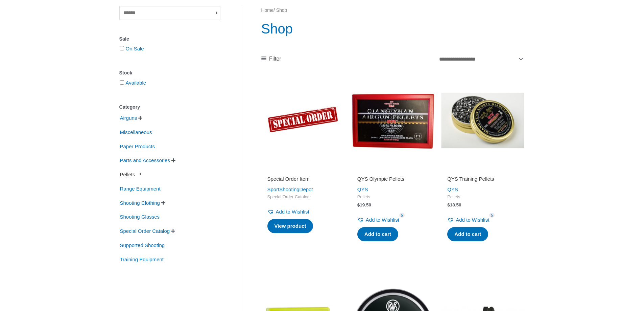 This screenshot has height=311, width=644. What do you see at coordinates (140, 188) in the screenshot?
I see `a: Range Equipment` at bounding box center [140, 188].